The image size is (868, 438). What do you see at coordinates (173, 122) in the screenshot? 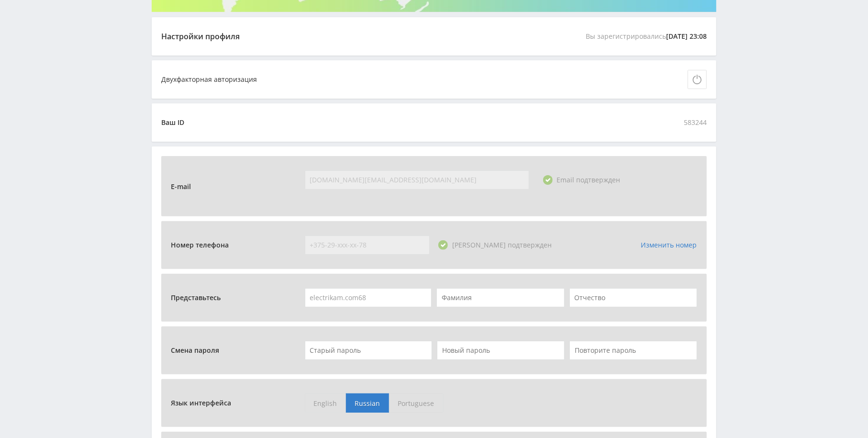
I see `div: Ваш ID` at bounding box center [173, 122].